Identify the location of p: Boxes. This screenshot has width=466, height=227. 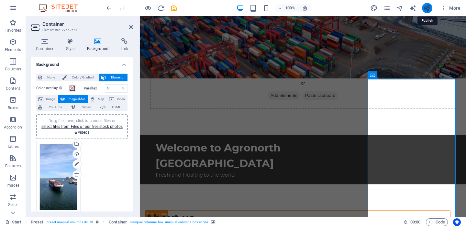
(13, 108).